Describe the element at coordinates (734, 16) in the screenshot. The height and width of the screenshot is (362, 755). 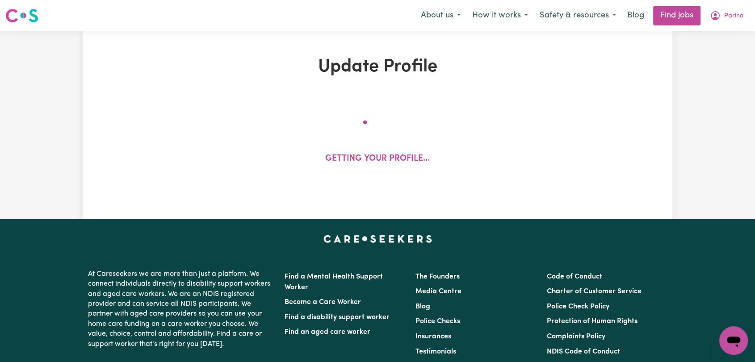
I see `span: Parina` at that location.